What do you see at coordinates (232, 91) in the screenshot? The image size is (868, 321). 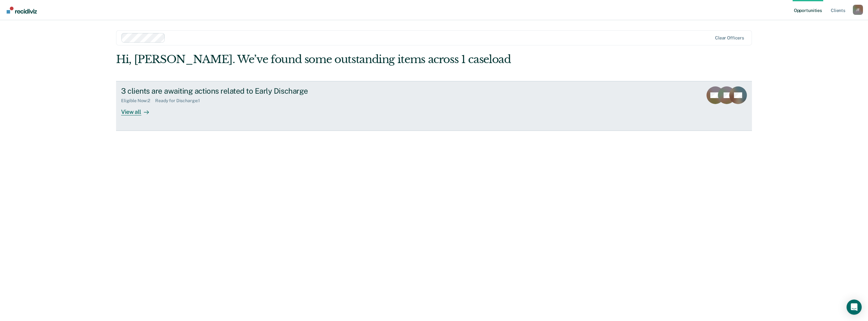 I see `div: 3 clients are awaiting actions related to Early Discharge` at bounding box center [232, 91].